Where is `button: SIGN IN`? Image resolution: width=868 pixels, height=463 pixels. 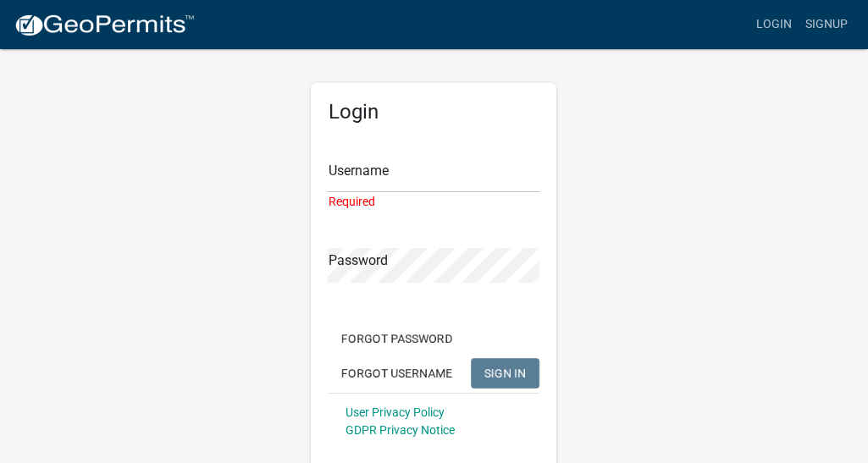
button: SIGN IN is located at coordinates (505, 373).